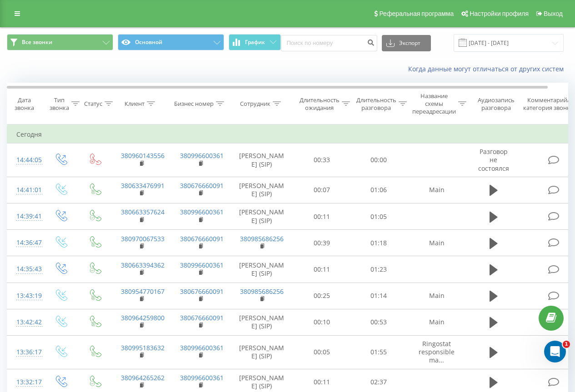 The height and width of the screenshot is (392, 575). Describe the element at coordinates (25, 190) in the screenshot. I see `div: 14:41:01` at that location.